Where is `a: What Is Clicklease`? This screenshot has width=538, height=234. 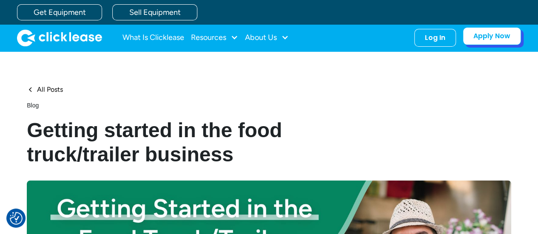 a: What Is Clicklease is located at coordinates (153, 38).